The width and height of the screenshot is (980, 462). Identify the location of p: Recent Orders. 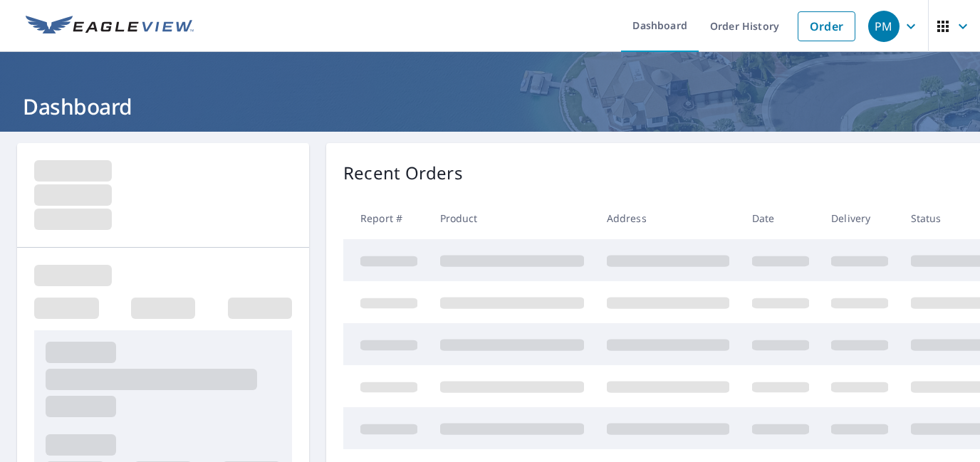
(403, 173).